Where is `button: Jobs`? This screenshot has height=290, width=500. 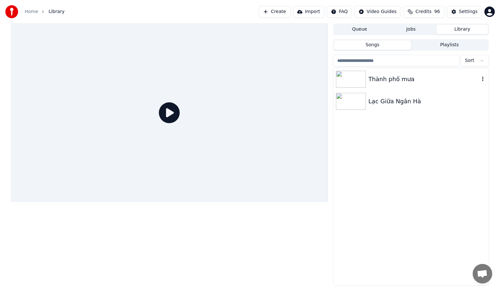
button: Jobs is located at coordinates (411, 29).